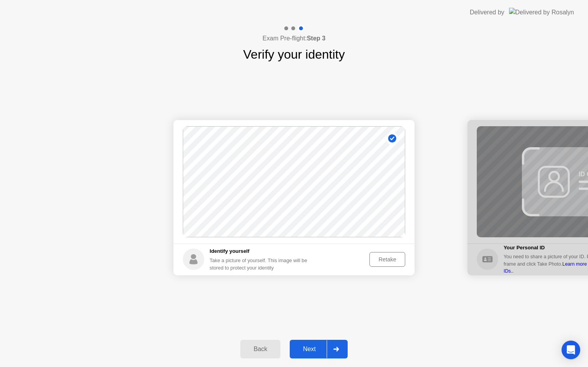 This screenshot has height=367, width=588. Describe the element at coordinates (316, 38) in the screenshot. I see `b: Step 3` at that location.